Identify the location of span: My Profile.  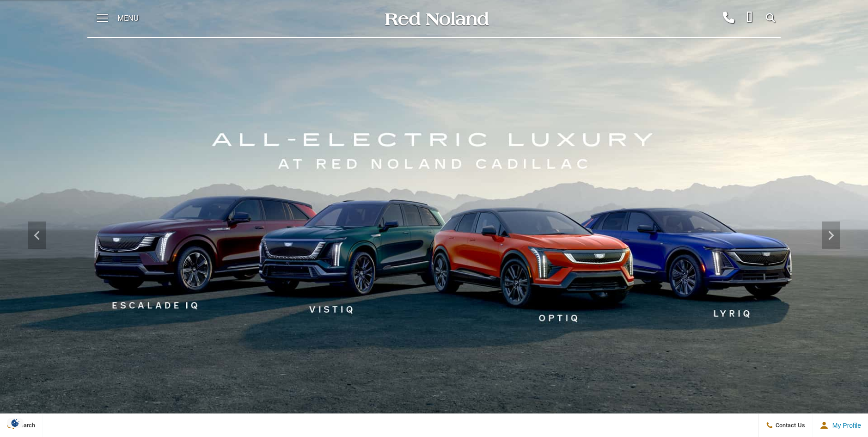
(845, 426).